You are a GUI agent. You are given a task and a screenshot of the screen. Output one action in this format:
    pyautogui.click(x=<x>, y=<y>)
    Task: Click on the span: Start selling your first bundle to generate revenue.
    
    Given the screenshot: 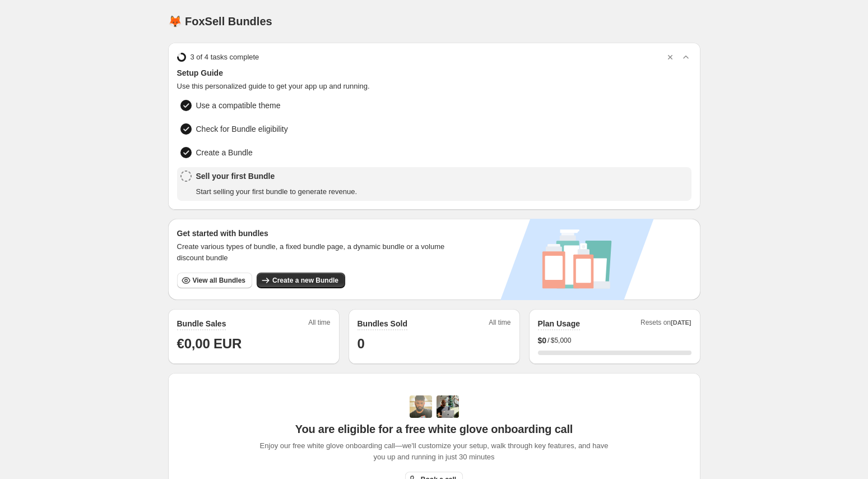 What is the action you would take?
    pyautogui.click(x=276, y=192)
    